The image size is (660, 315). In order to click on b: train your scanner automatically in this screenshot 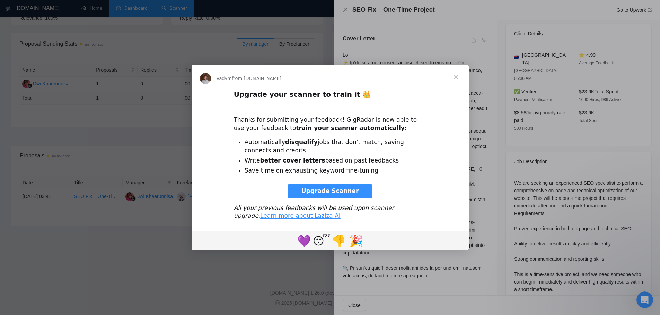, I will do `click(350, 128)`.